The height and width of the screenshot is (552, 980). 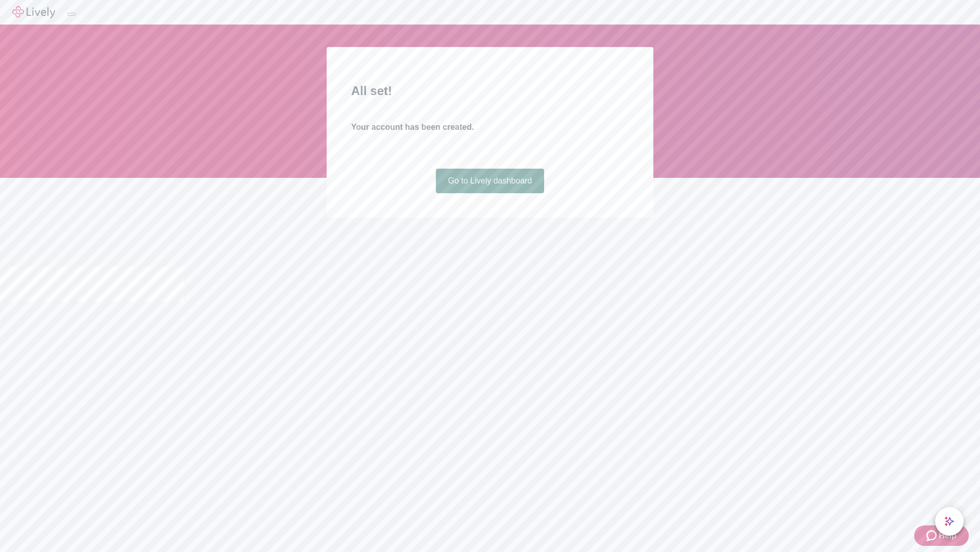 What do you see at coordinates (950, 521) in the screenshot?
I see `svg: Lively AI Assistant` at bounding box center [950, 521].